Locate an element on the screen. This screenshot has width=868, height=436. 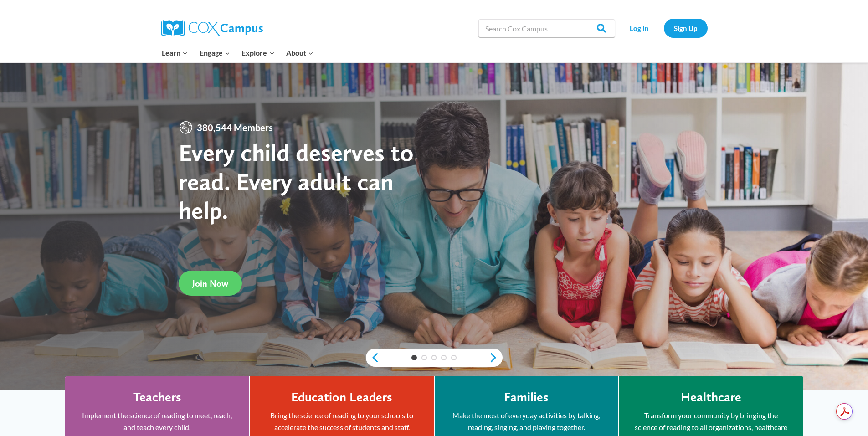
a: 4 is located at coordinates (444, 358).